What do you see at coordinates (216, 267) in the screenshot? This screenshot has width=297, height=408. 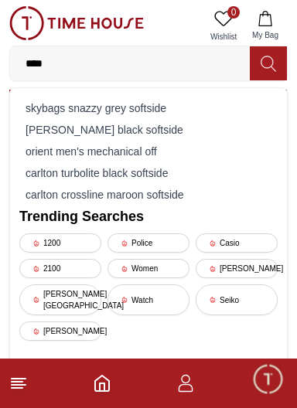 I see `span: Nearest Store Locator` at bounding box center [216, 267].